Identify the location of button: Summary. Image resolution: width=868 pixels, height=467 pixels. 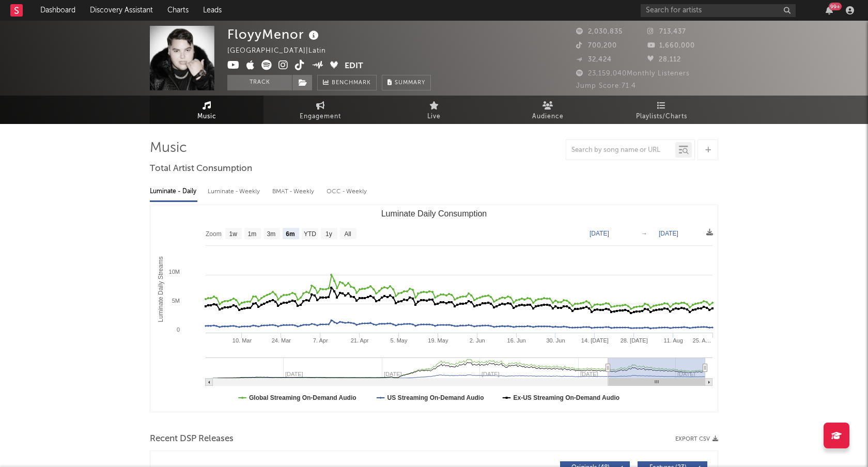
(406, 83).